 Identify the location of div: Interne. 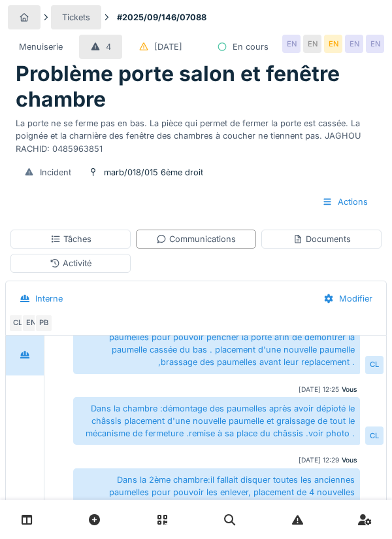
(49, 298).